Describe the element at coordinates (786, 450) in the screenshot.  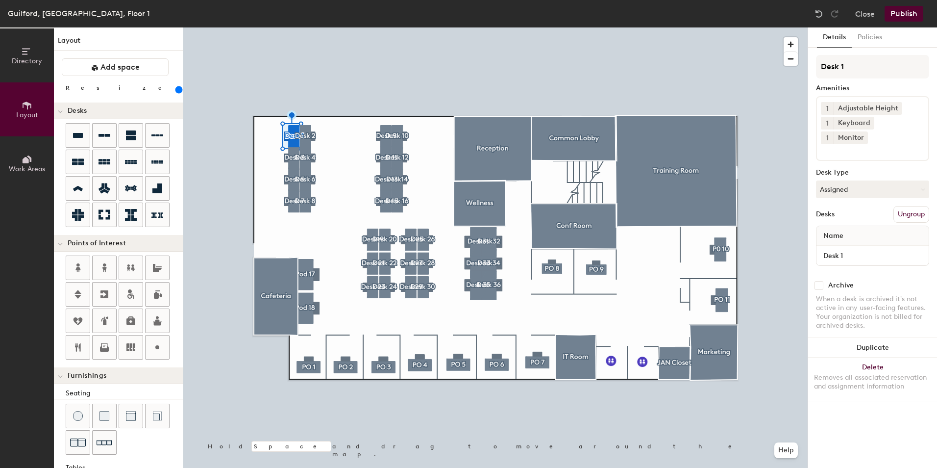
I see `button: Help` at that location.